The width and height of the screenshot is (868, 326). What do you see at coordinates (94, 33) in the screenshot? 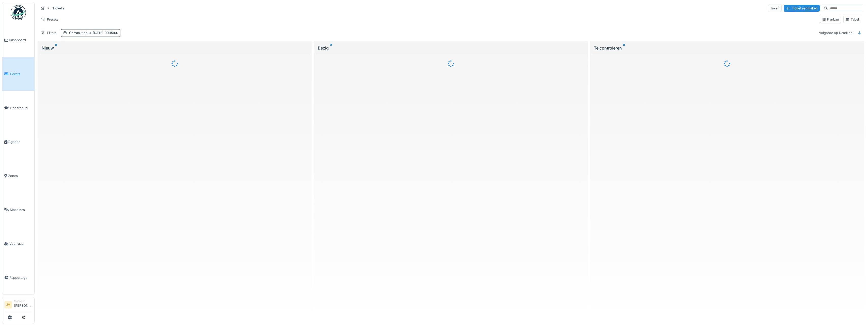
I see `div: Gemaakt op` at bounding box center [94, 33].